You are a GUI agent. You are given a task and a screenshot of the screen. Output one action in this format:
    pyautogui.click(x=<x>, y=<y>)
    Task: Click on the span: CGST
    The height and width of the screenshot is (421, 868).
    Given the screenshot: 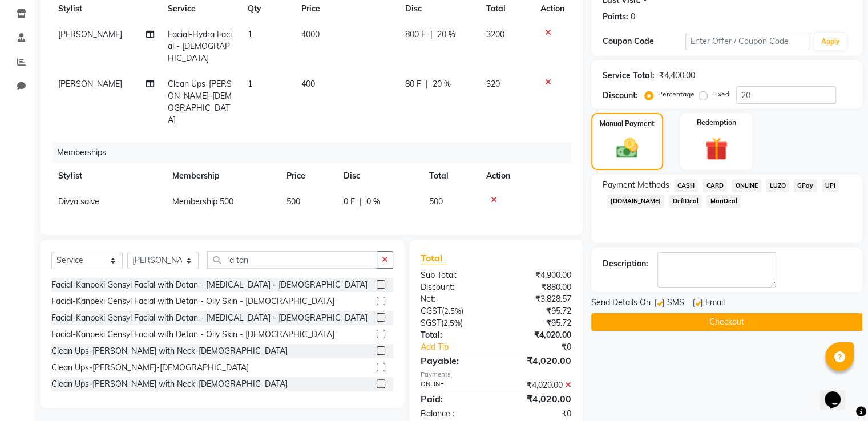 What is the action you would take?
    pyautogui.click(x=431, y=311)
    